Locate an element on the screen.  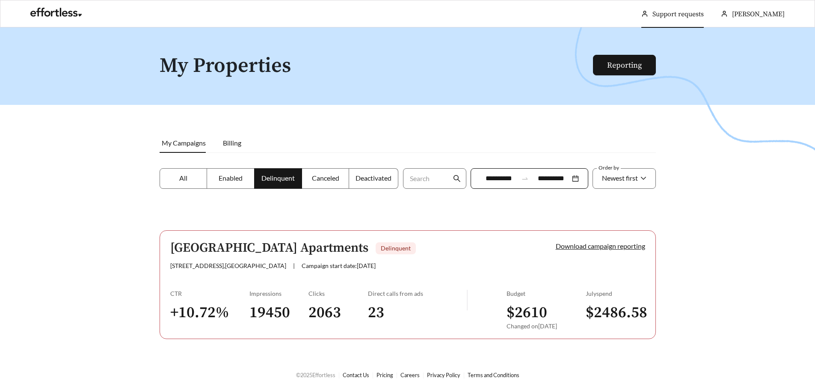
a: Support requests is located at coordinates (678, 14).